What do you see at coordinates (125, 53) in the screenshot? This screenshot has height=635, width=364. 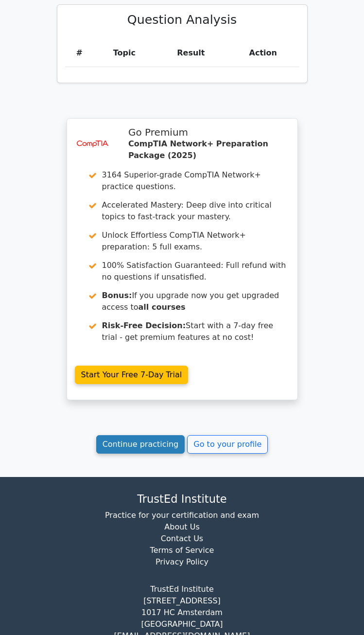 I see `th: Topic` at bounding box center [125, 53].